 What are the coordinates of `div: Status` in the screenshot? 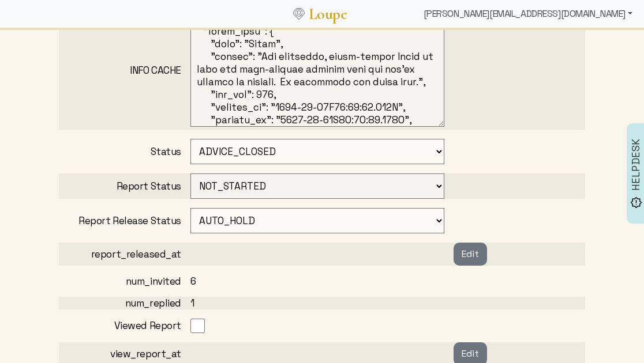 It's located at (124, 151).